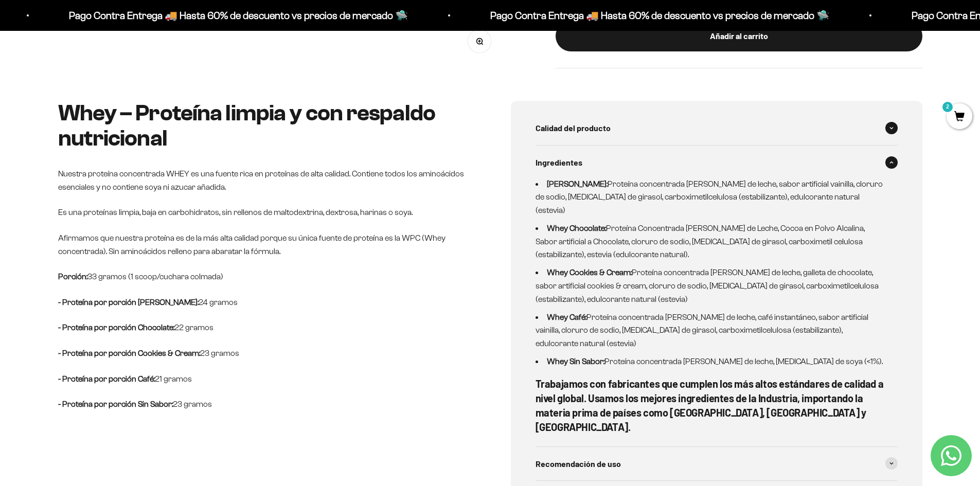 The image size is (980, 486). I want to click on p: Afirmamos que nuestra proteína es de la más alta calidad porque su única fuente de proteína es la..., so click(264, 244).